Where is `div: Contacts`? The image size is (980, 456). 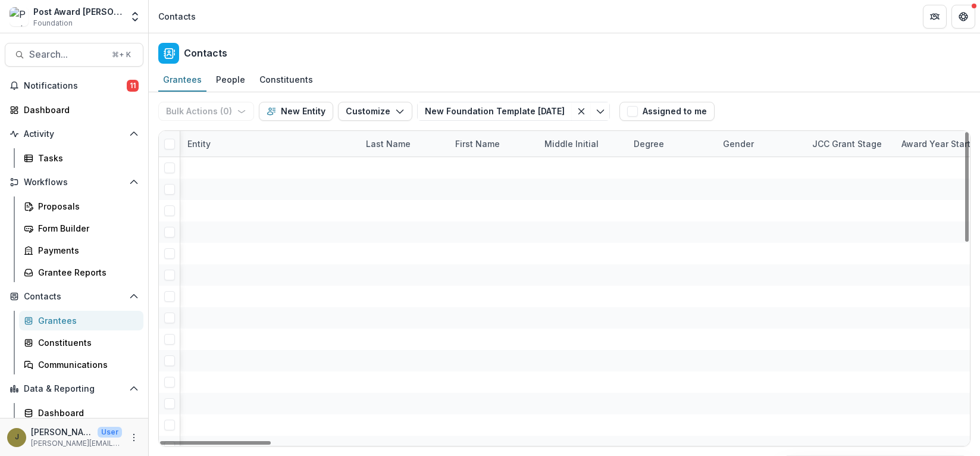
div: Contacts is located at coordinates (177, 16).